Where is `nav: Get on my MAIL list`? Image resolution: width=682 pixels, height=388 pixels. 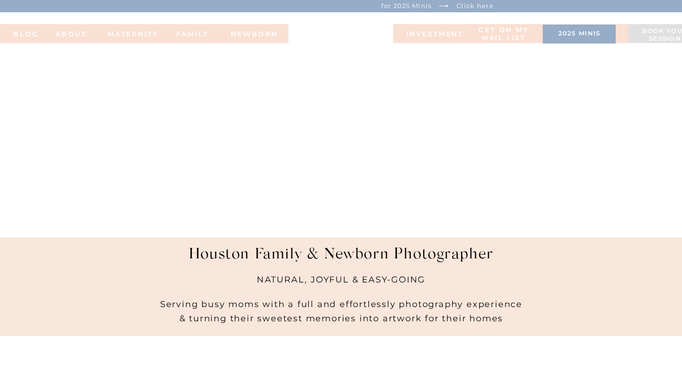
nav: Get on my MAIL list is located at coordinates (503, 34).